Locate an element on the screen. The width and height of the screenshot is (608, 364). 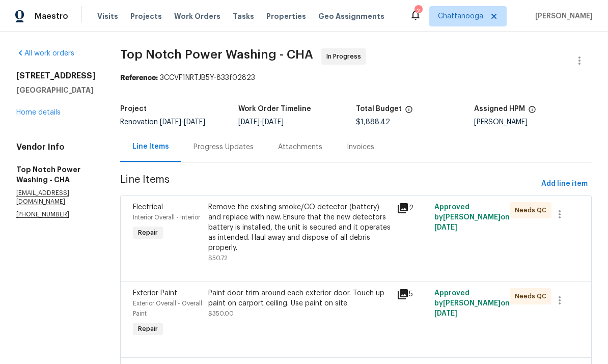
span: Line Items is located at coordinates (328, 184).